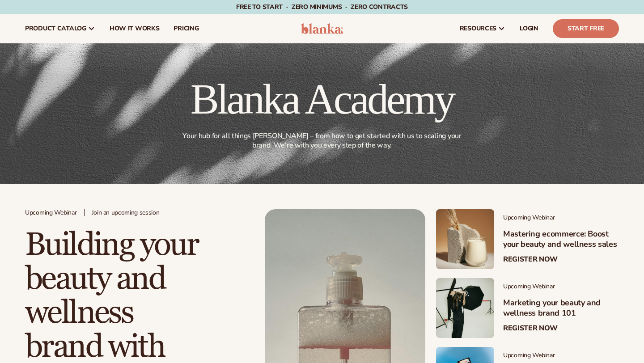  What do you see at coordinates (482, 29) in the screenshot?
I see `a: resources` at bounding box center [482, 29].